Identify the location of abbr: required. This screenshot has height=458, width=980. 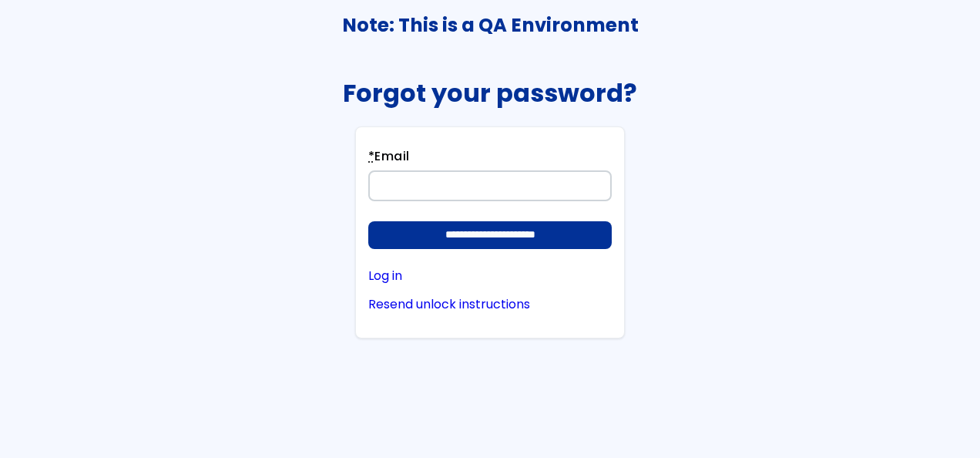
(371, 156).